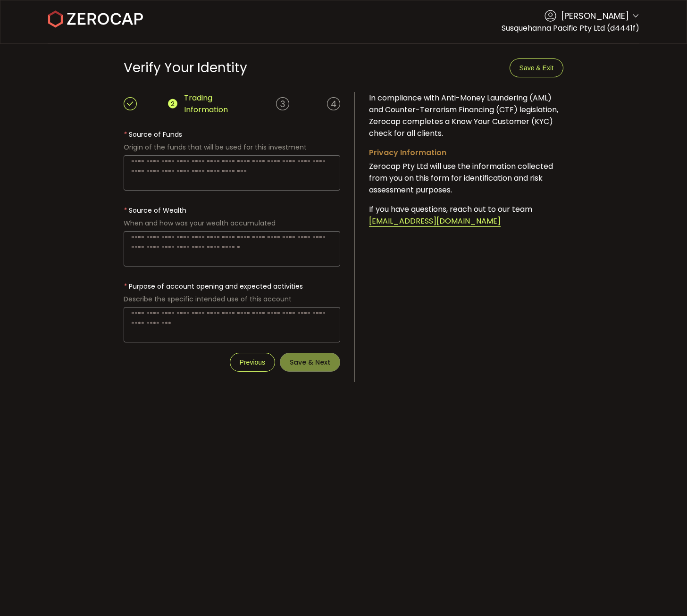 The width and height of the screenshot is (687, 616). Describe the element at coordinates (186, 68) in the screenshot. I see `span: Verify Your Identity` at that location.